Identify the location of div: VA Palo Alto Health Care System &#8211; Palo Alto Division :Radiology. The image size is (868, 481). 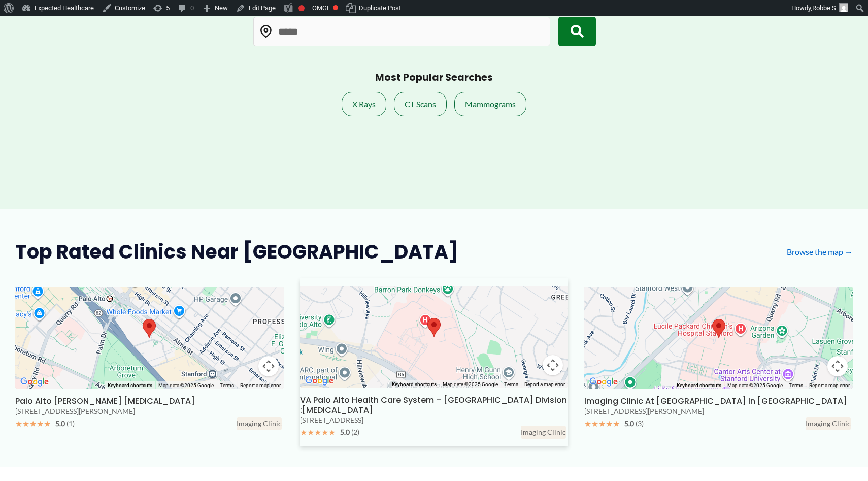
(434, 327).